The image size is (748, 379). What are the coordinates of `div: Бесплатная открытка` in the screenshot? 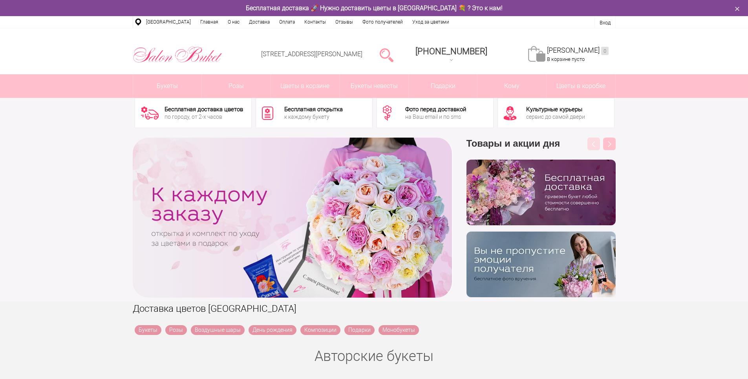 It's located at (313, 109).